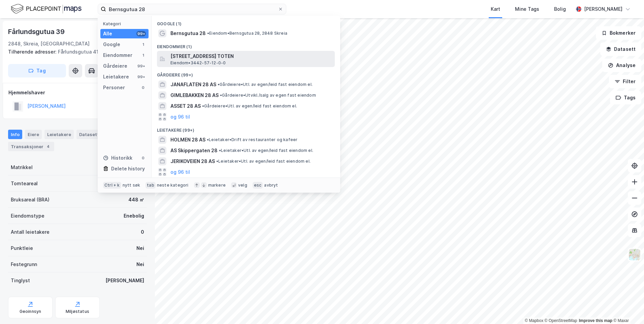  Describe the element at coordinates (111, 44) in the screenshot. I see `div: Google` at that location.